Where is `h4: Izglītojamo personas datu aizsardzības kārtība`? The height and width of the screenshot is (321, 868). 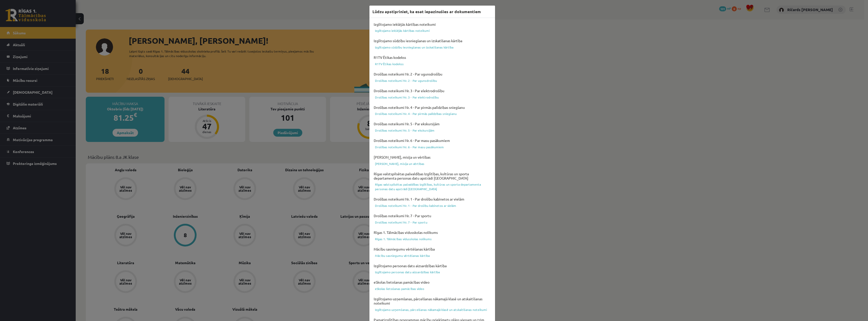 h4: Izglītojamo personas datu aizsardzības kārtība is located at coordinates (432, 266).